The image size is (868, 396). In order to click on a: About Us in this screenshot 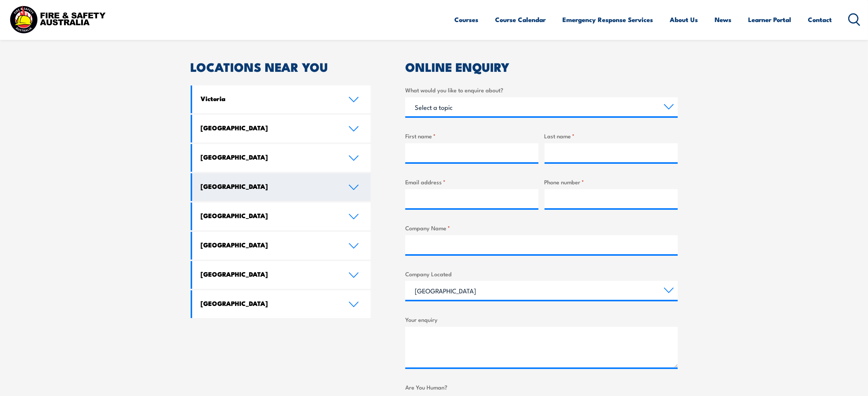, I will do `click(684, 19)`.